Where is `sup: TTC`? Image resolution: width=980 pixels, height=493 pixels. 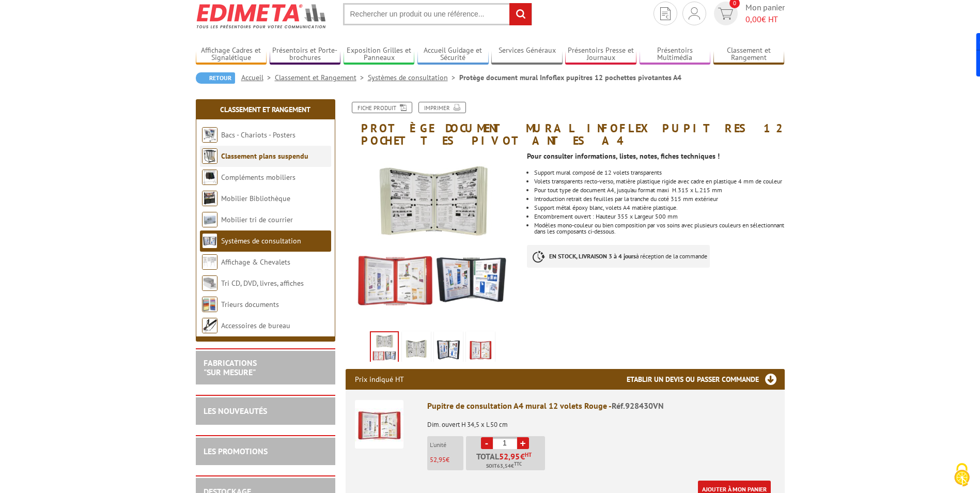 sup: TTC is located at coordinates (518, 463).